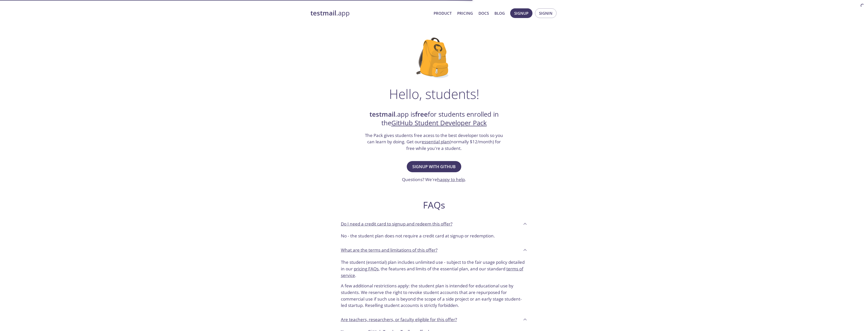 The height and width of the screenshot is (331, 868). What do you see at coordinates (434, 268) in the screenshot?
I see `p: The student (essential) plan includes unlimited use - subject to the fair usage policy detailed i...` at bounding box center [434, 268].